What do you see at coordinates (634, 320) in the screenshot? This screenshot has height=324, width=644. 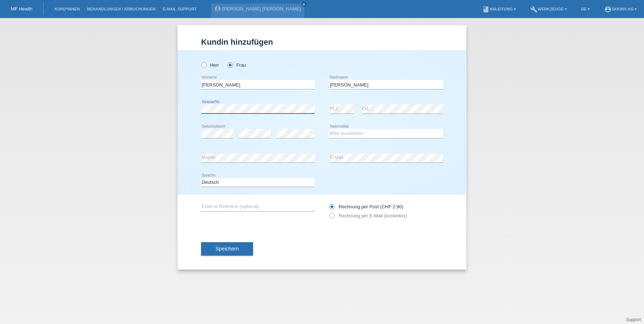 I see `a: Support` at bounding box center [634, 320].